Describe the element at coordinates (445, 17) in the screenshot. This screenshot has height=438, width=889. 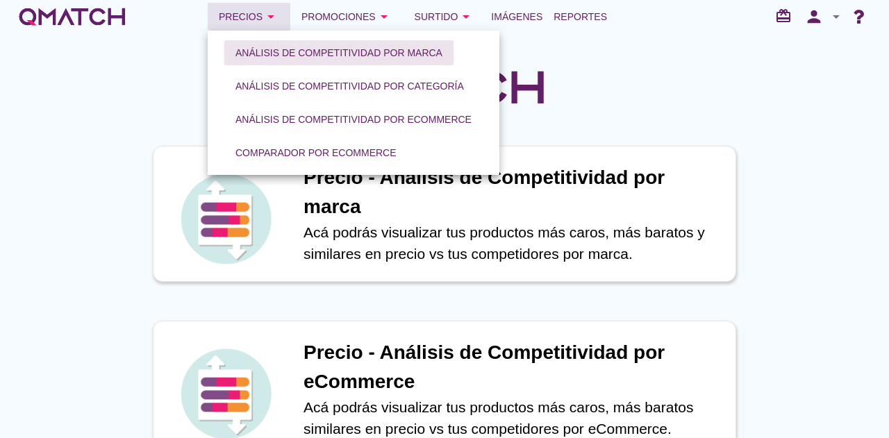
I see `div: Surtido` at that location.